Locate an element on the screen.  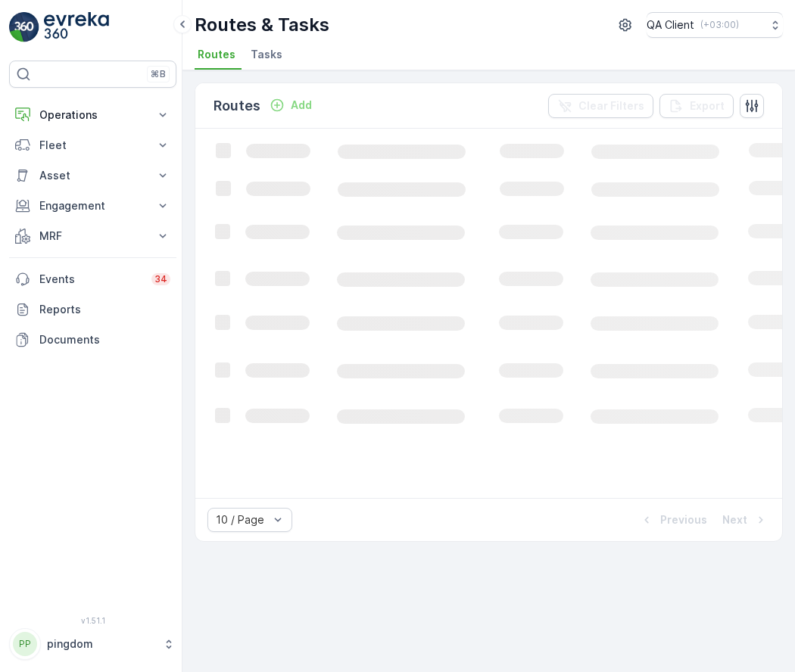
span: Tasks is located at coordinates (266, 54).